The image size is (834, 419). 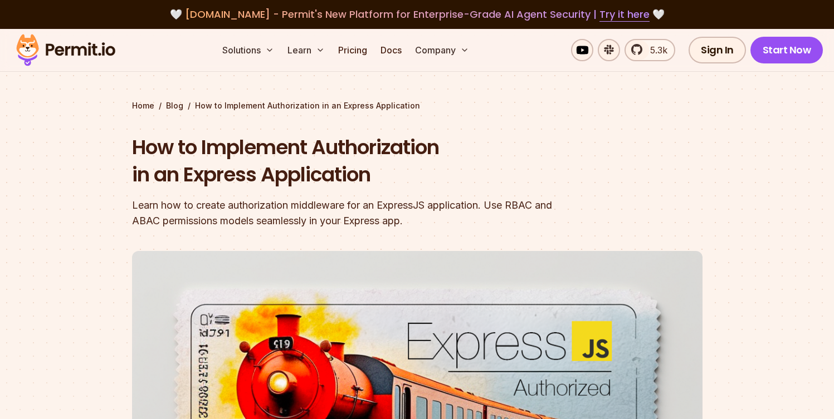 What do you see at coordinates (624, 14) in the screenshot?
I see `a: Try it here` at bounding box center [624, 14].